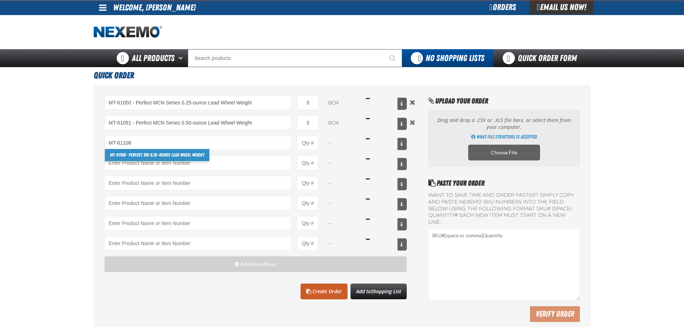 This screenshot has width=684, height=327. Describe the element at coordinates (128, 32) in the screenshot. I see `a: Home` at that location.